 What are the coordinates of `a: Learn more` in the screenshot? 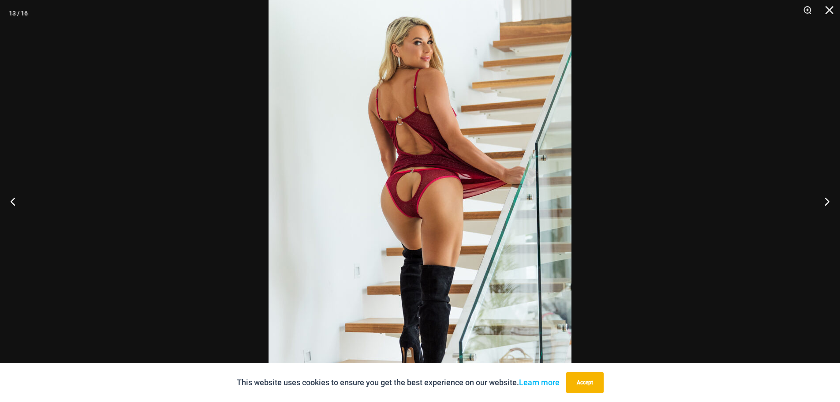 It's located at (539, 382).